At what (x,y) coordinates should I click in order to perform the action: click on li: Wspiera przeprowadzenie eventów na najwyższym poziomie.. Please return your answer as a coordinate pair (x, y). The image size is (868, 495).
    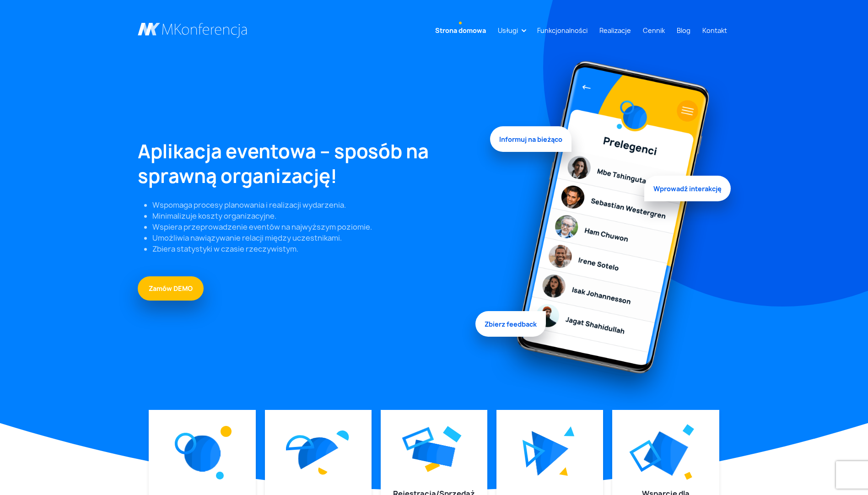
    Looking at the image, I should click on (315, 227).